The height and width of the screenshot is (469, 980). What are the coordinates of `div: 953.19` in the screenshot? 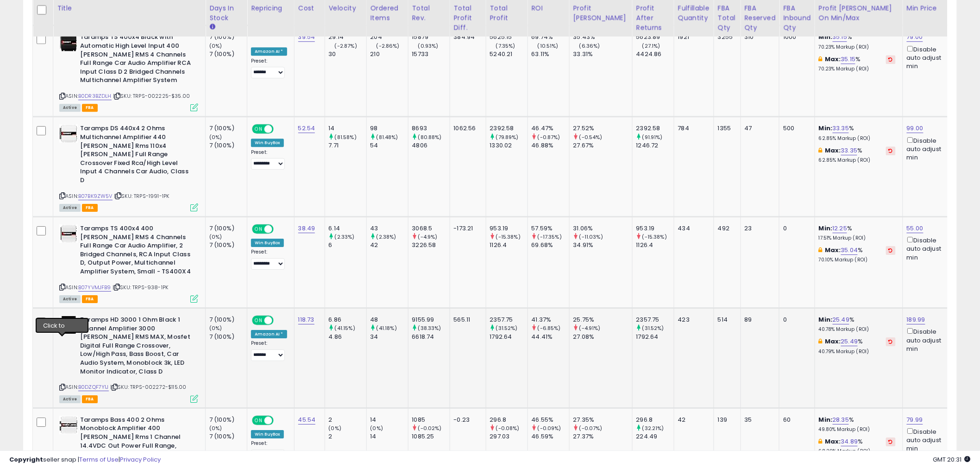 It's located at (508, 228).